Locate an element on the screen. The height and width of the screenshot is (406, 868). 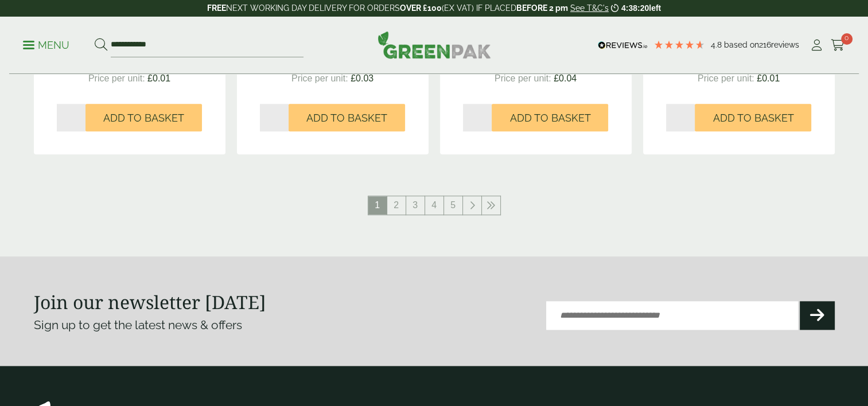
strong: BEFORE 2 pm is located at coordinates (542, 8).